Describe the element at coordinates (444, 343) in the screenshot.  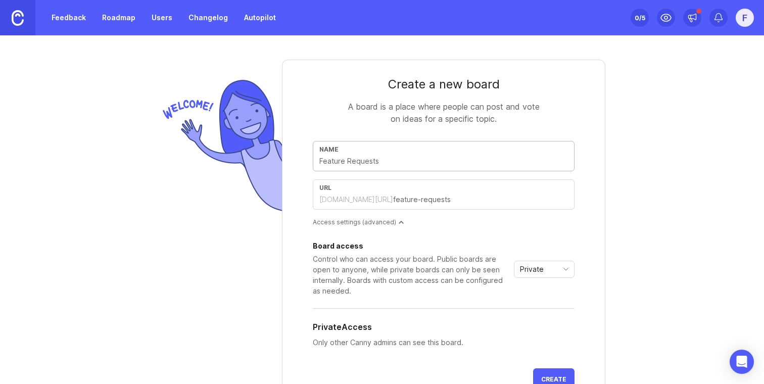
I see `p: Only other Canny admins can see this board.` at that location.